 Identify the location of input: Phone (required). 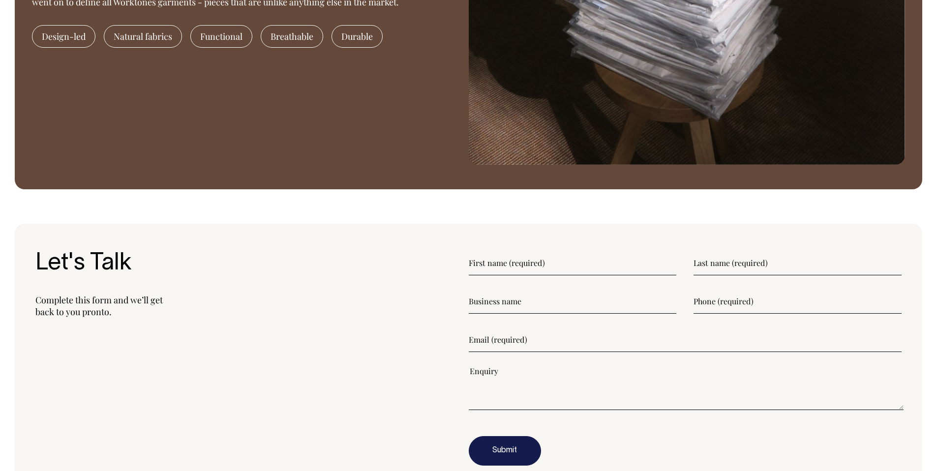
(797, 302).